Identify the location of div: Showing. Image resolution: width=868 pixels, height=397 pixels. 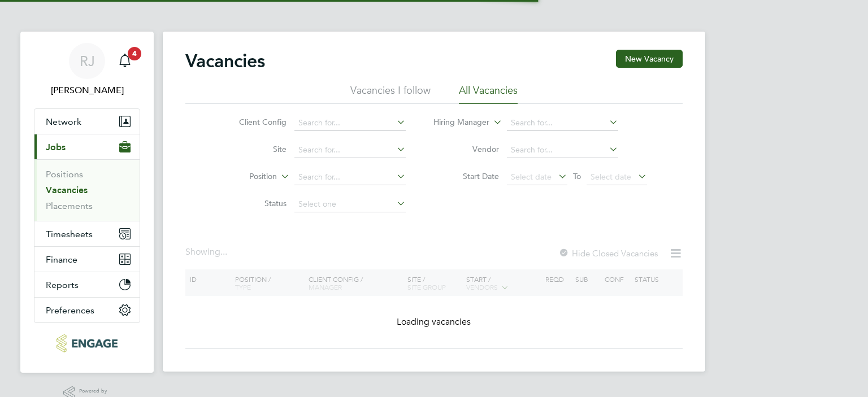
(207, 251).